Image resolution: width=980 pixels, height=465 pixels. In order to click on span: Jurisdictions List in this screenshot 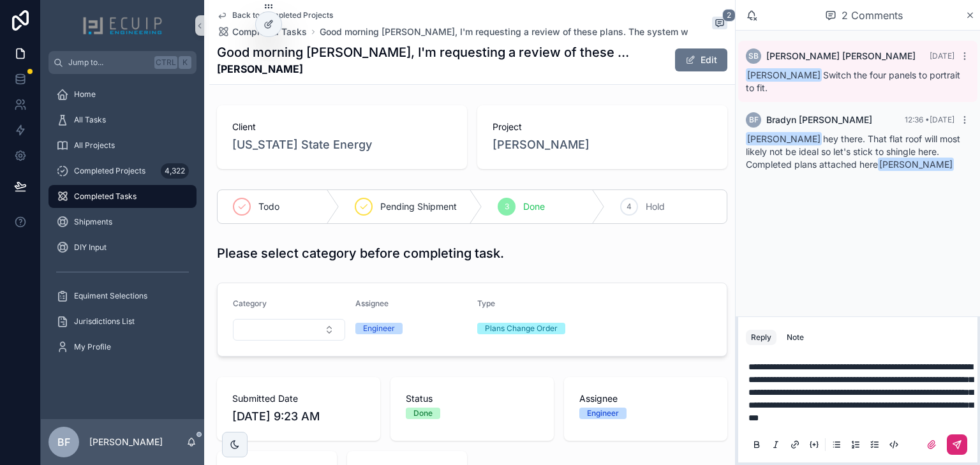, I will do `click(104, 322)`.